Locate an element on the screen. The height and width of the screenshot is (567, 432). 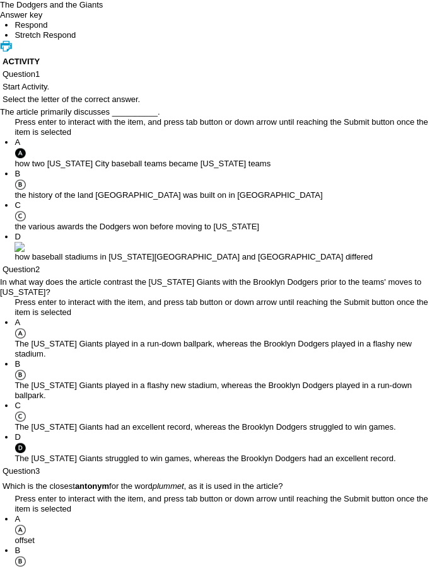
span: Start Activity. is located at coordinates (26, 86).